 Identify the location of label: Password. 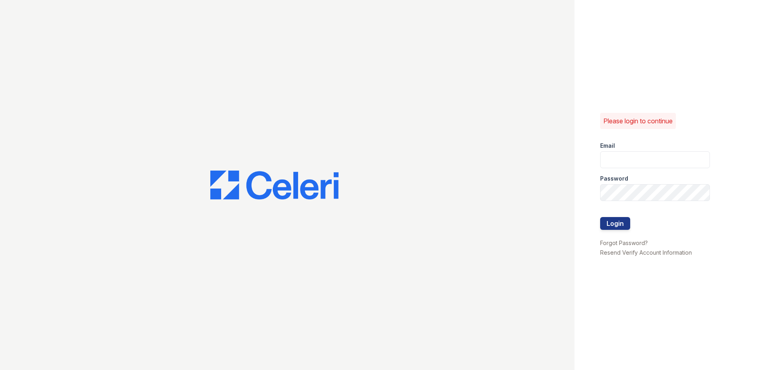
(614, 179).